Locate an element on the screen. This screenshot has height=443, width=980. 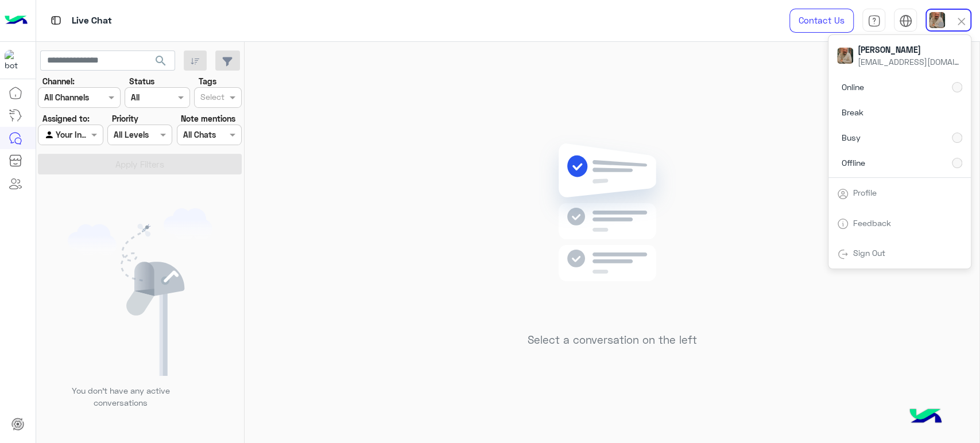
div: Select is located at coordinates (212, 98).